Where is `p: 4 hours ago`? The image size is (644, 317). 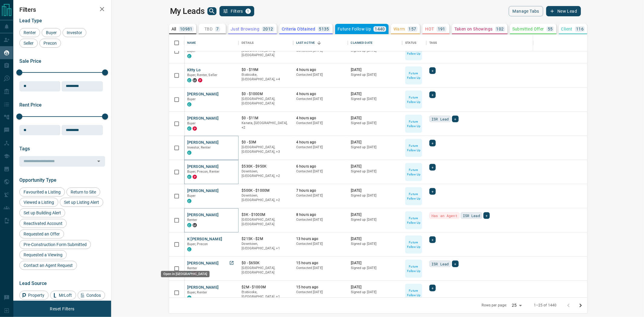 p: 4 hours ago is located at coordinates (320, 142).